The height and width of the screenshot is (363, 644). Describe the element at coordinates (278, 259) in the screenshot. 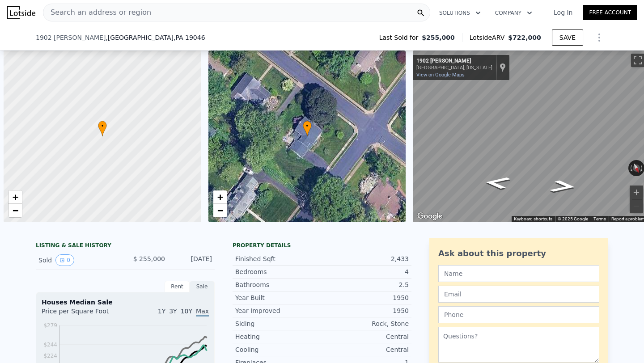

I see `div: Finished Sqft` at that location.